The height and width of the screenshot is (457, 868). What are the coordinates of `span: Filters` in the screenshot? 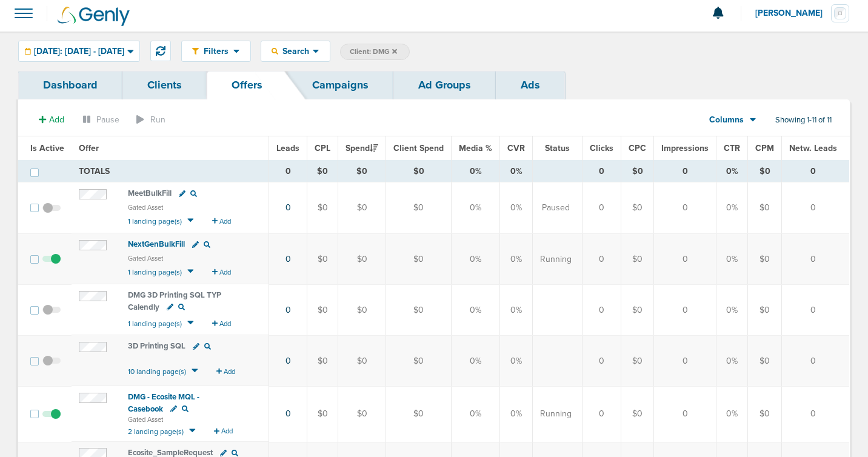 It's located at (216, 51).